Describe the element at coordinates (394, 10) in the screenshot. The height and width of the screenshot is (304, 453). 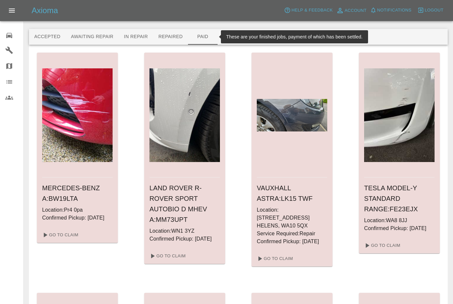
I see `span: Notifications` at that location.